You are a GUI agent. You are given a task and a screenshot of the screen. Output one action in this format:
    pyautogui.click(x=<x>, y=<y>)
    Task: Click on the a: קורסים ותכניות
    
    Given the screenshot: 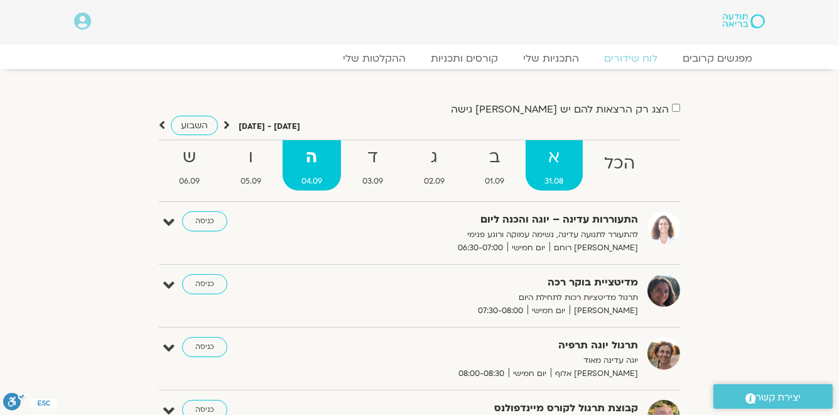 What is the action you would take?
    pyautogui.click(x=464, y=58)
    